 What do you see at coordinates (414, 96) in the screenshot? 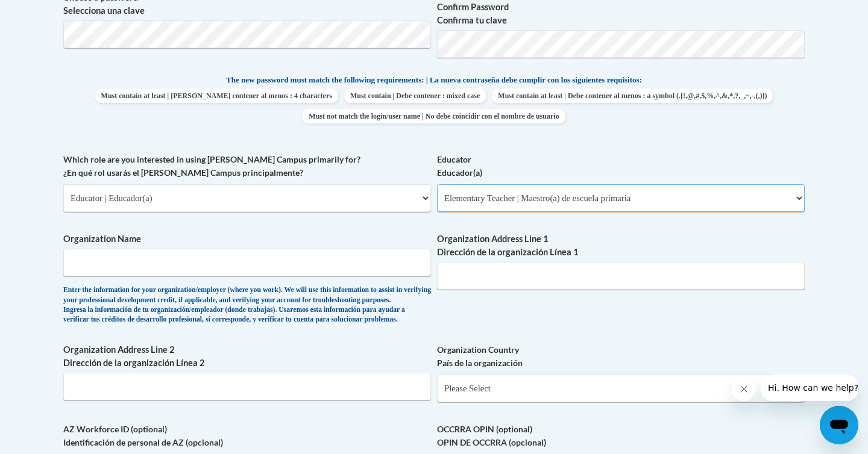
I see `span: Must contain | Debe contener : mixed case` at bounding box center [414, 96].